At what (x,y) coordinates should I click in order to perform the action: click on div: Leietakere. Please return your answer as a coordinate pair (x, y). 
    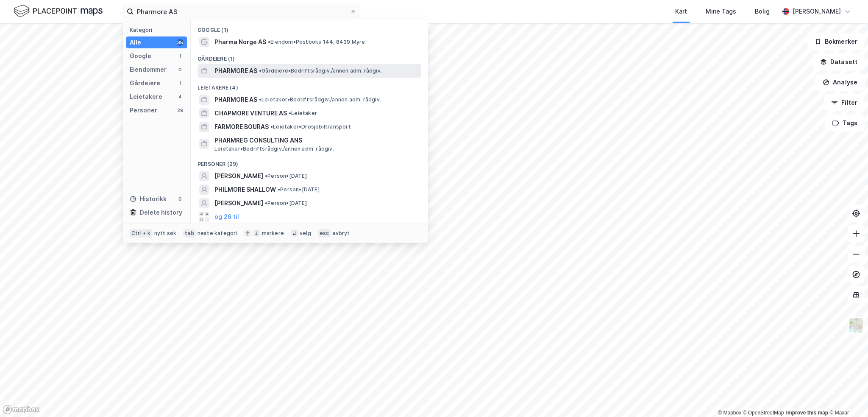
    Looking at the image, I should click on (145, 97).